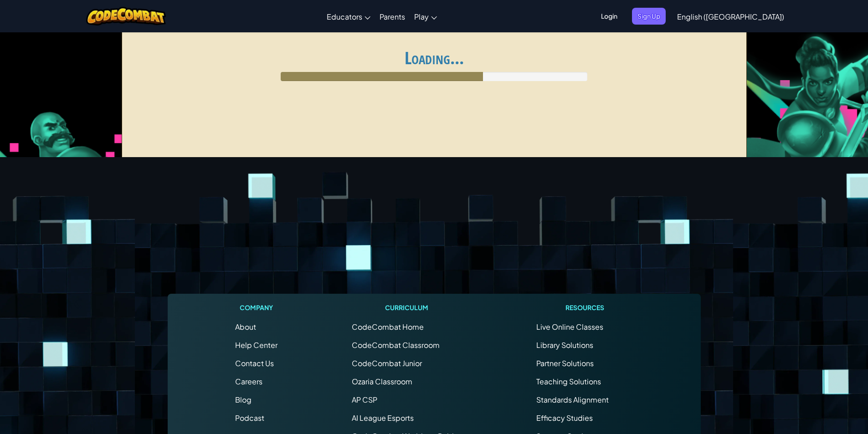  What do you see at coordinates (407, 307) in the screenshot?
I see `h1: Curriculum` at bounding box center [407, 307].